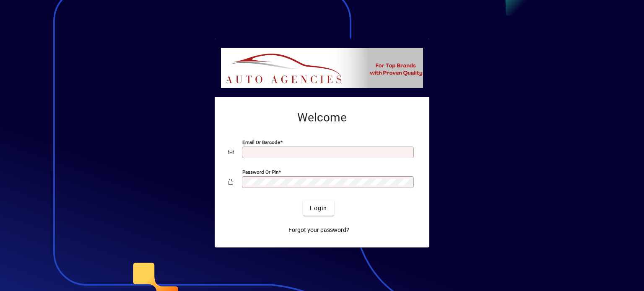  What do you see at coordinates (318, 230) in the screenshot?
I see `a: Forgot your password?` at bounding box center [318, 230].